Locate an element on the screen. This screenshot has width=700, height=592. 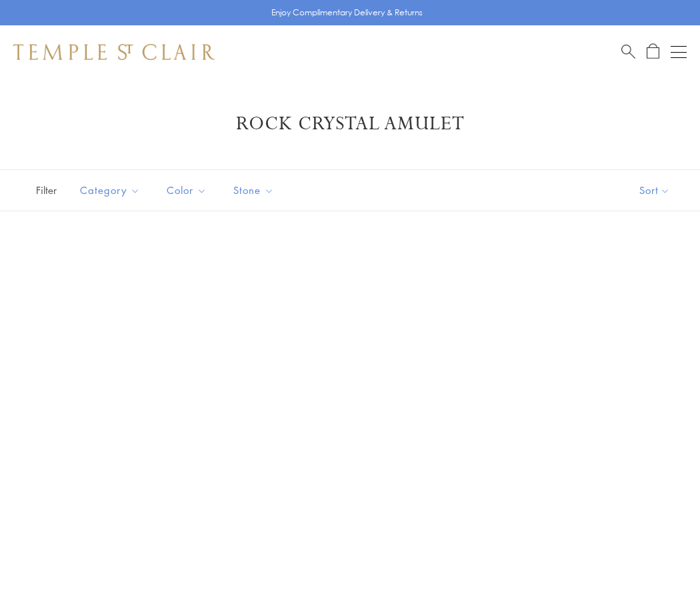
a: Open Shopping Bag is located at coordinates (652, 51).